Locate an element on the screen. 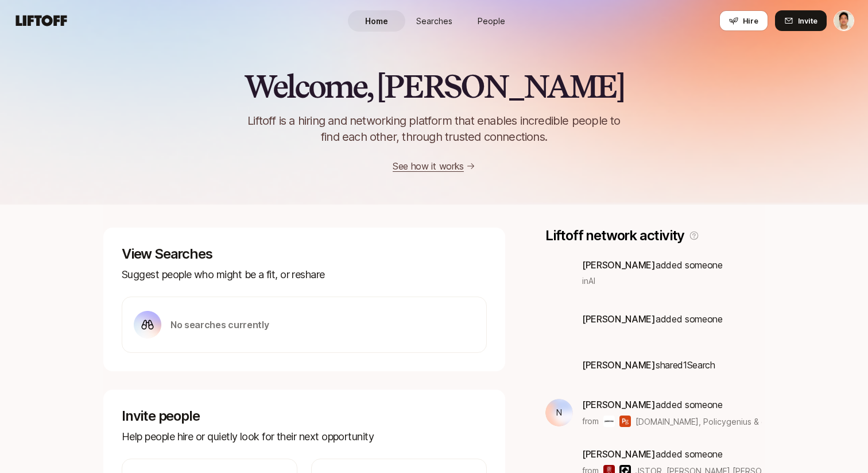 This screenshot has width=868, height=473. p: No searches currently is located at coordinates (220, 325).